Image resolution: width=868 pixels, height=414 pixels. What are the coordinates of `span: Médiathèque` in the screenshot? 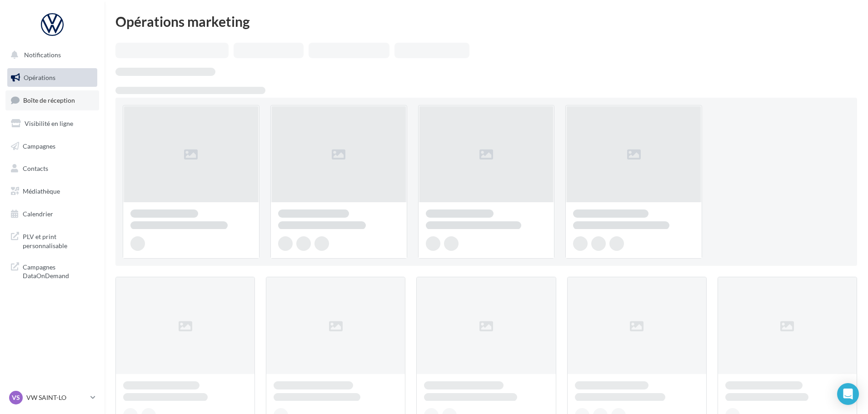 It's located at (41, 191).